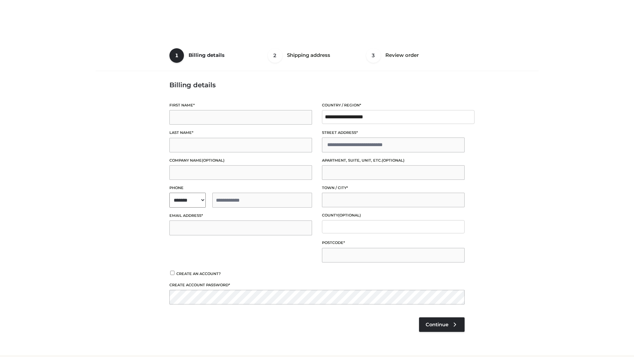 The height and width of the screenshot is (357, 634). Describe the element at coordinates (275, 55) in the screenshot. I see `span: 2` at that location.